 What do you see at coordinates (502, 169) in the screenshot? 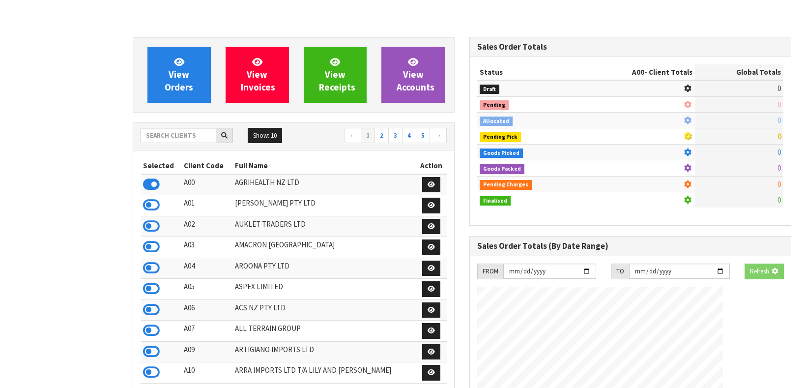
I see `span: Goods Packed` at bounding box center [502, 169].